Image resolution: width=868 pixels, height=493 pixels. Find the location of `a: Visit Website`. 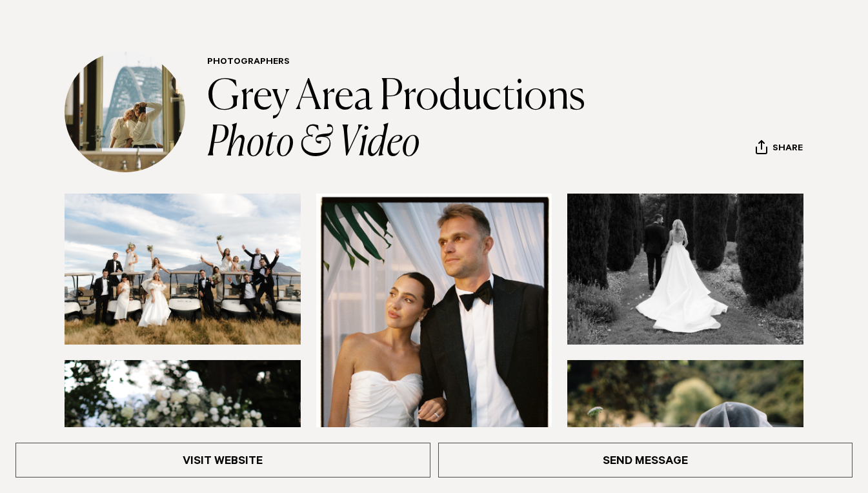

a: Visit Website is located at coordinates (223, 460).